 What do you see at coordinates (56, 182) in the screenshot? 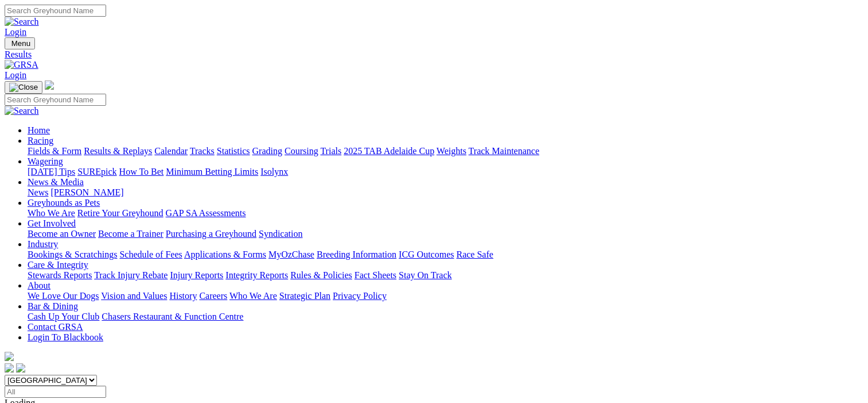
I see `a: News & Media` at bounding box center [56, 182].